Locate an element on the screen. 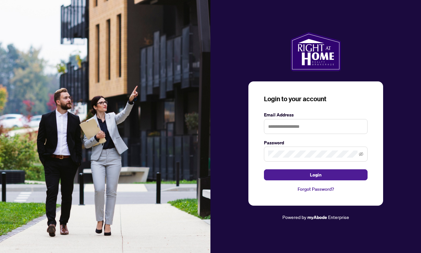 The image size is (421, 253). span: Enterprise is located at coordinates (338, 217).